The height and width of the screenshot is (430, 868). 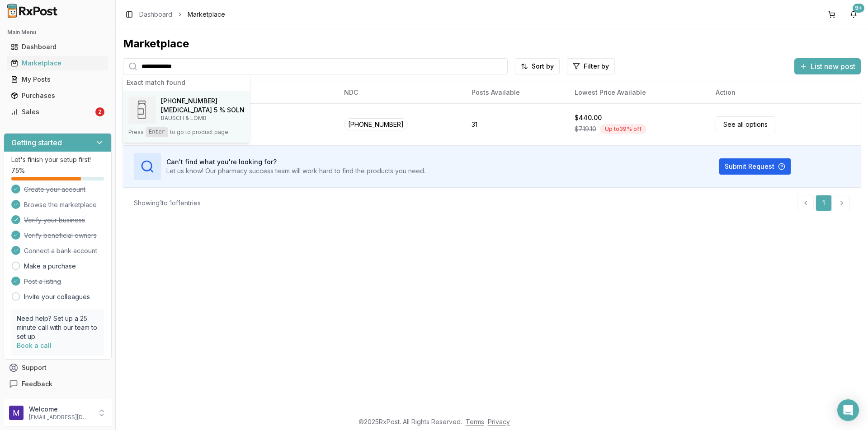 What do you see at coordinates (37, 384) in the screenshot?
I see `span: Feedback` at bounding box center [37, 384].